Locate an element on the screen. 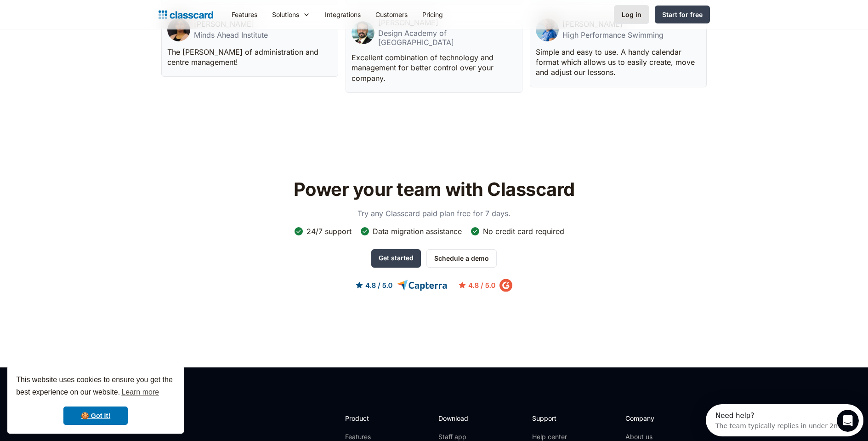 Image resolution: width=868 pixels, height=441 pixels. p: Try any Classcard paid plan free for 7 days. is located at coordinates (434, 213).